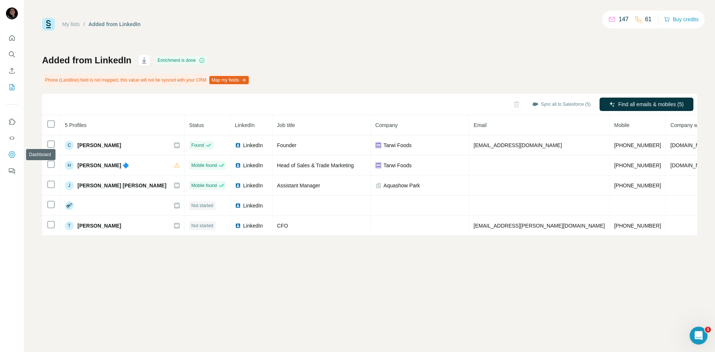  I want to click on span: Company website, so click(690, 125).